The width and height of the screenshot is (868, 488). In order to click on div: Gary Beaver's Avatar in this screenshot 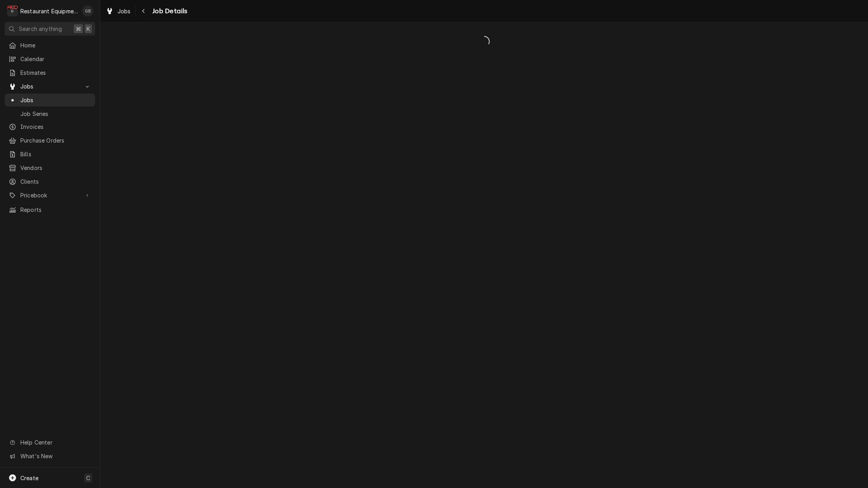, I will do `click(88, 11)`.